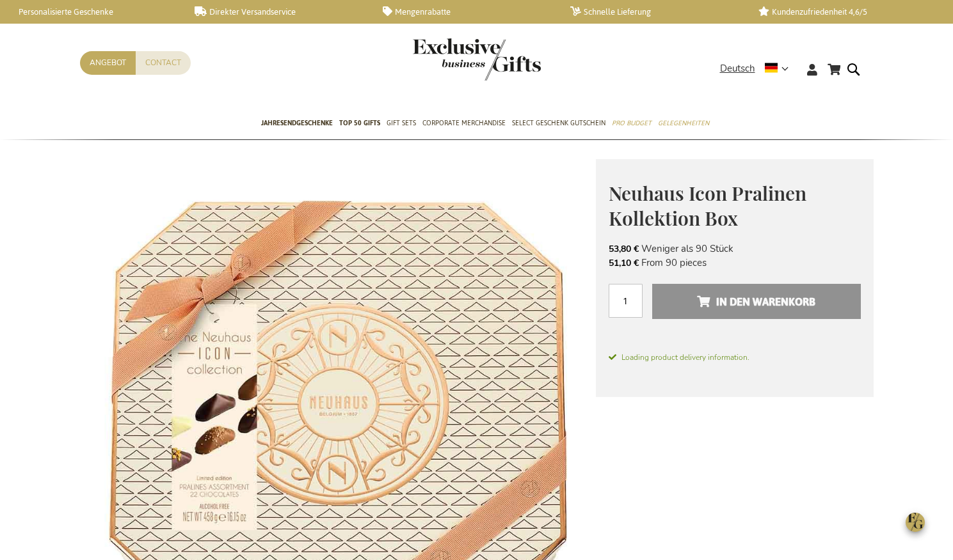 This screenshot has width=953, height=560. I want to click on a: Pro Budget, so click(631, 124).